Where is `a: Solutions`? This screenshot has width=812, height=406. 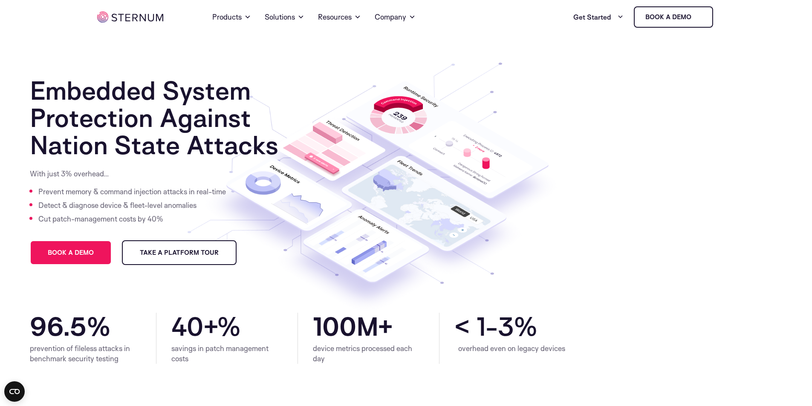 a: Solutions is located at coordinates (284, 17).